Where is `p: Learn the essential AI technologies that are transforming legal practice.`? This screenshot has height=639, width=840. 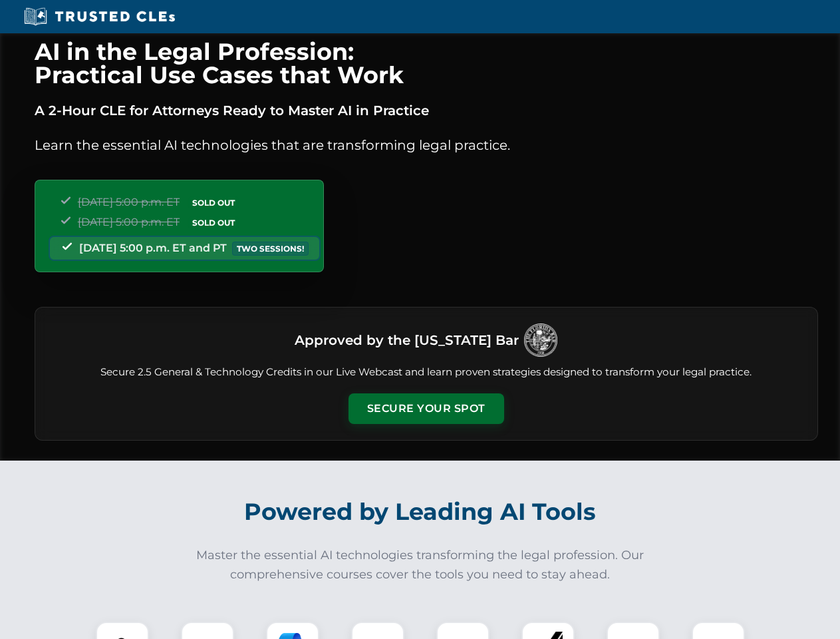
p: Learn the essential AI technologies that are transforming legal practice. is located at coordinates (426, 145).